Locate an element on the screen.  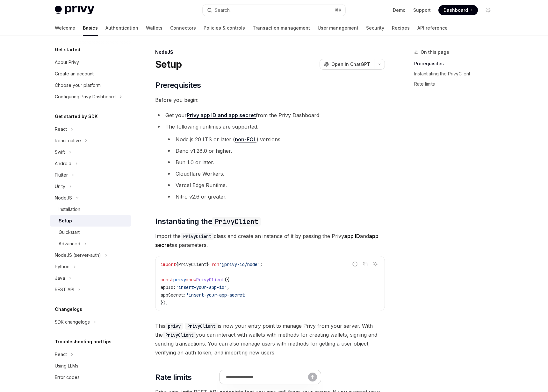
a: User management is located at coordinates (338, 28).